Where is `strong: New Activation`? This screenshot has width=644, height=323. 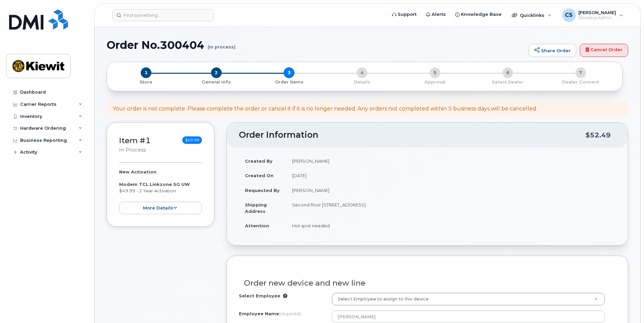 strong: New Activation is located at coordinates (138, 172).